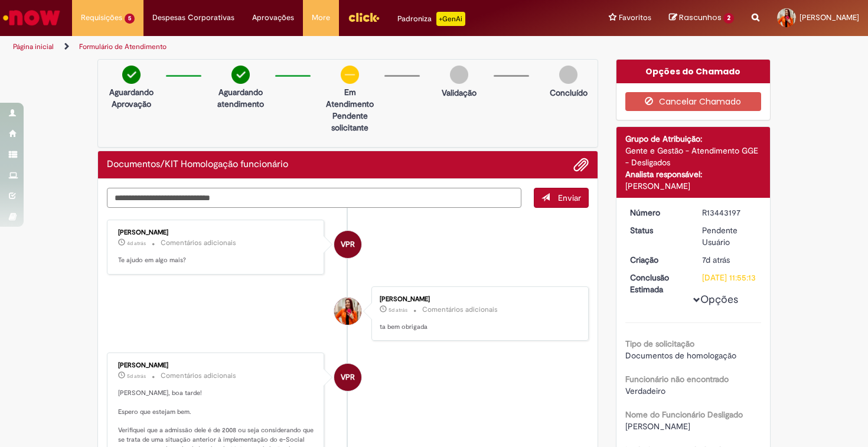  What do you see at coordinates (715, 260) in the screenshot?
I see `span: 7d atrás` at bounding box center [715, 260].